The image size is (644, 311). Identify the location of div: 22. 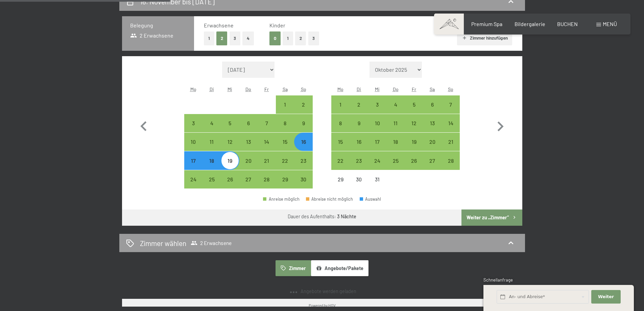
(285, 166).